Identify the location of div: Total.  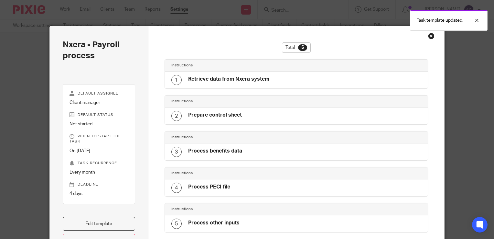
(296, 48).